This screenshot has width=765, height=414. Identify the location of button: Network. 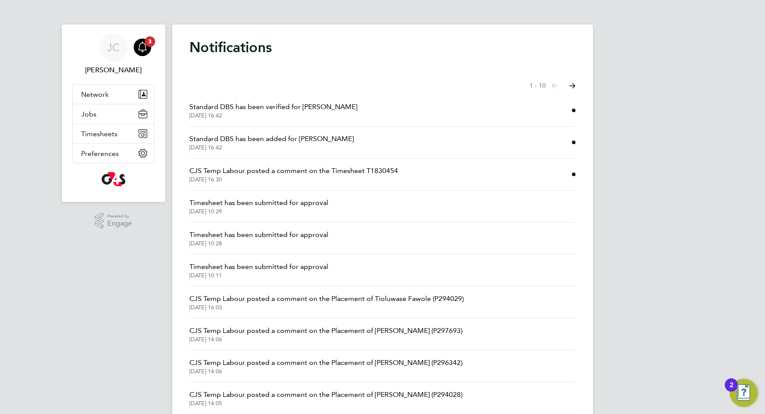
(113, 94).